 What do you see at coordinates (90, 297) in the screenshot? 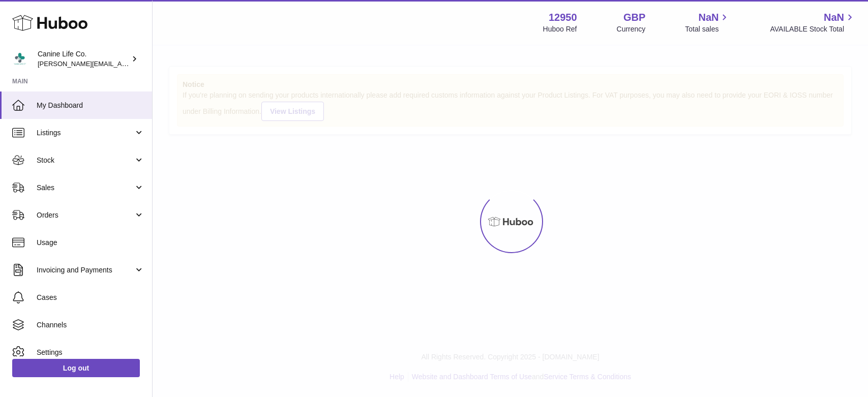
I see `span: Cases` at bounding box center [90, 297].